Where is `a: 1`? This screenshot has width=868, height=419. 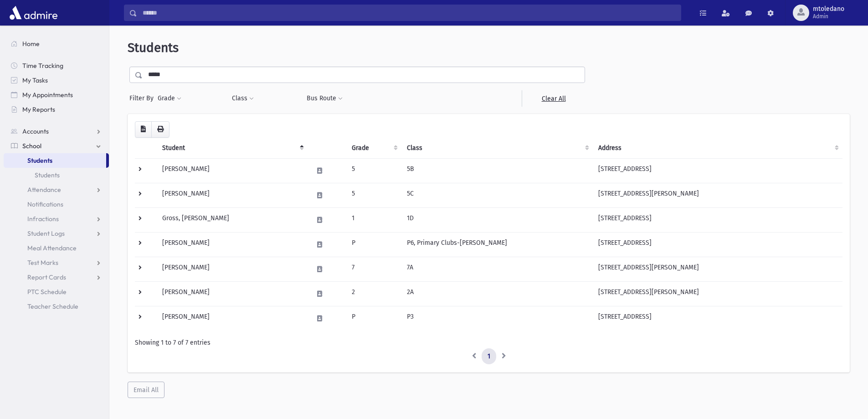
a: 1 is located at coordinates (489, 357).